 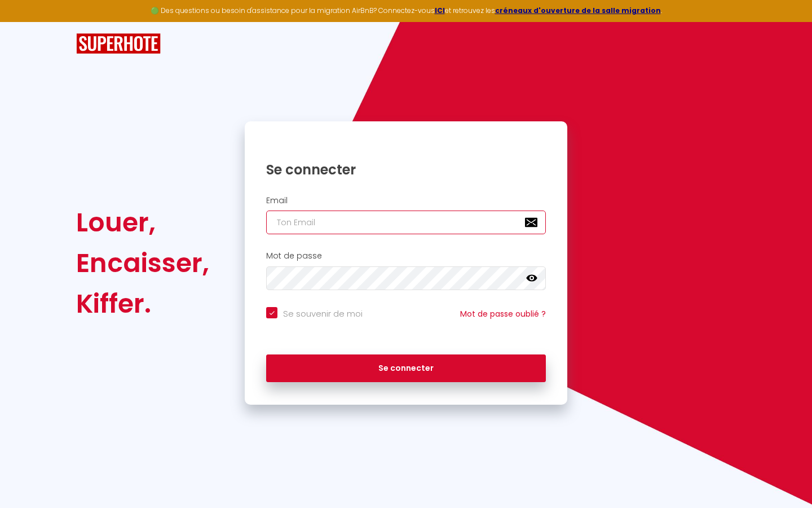 What do you see at coordinates (440, 10) in the screenshot?
I see `strong: ICI` at bounding box center [440, 10].